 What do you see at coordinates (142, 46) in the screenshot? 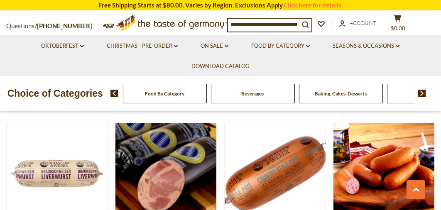
I see `a: Christmas - PRE-ORDER` at bounding box center [142, 46].